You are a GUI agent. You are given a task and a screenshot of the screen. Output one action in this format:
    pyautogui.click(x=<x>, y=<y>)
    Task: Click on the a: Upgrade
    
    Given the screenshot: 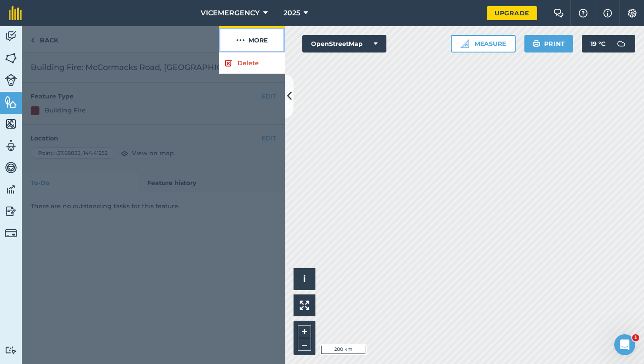 What is the action you would take?
    pyautogui.click(x=511, y=13)
    